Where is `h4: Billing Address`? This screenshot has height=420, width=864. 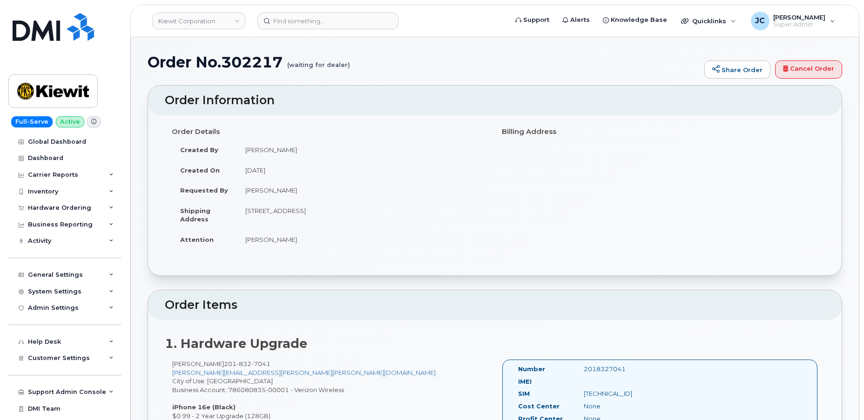
h4: Billing Address is located at coordinates (659, 132).